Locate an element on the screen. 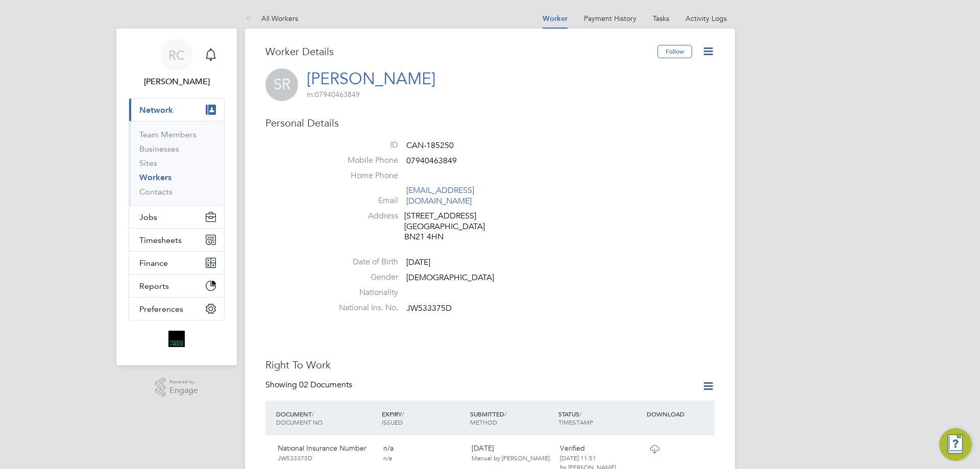 Image resolution: width=980 pixels, height=469 pixels. button: Timesheets is located at coordinates (177, 240).